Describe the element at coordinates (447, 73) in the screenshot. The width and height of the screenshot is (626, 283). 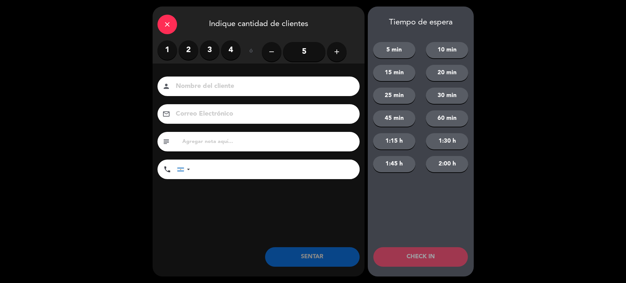
I see `button: 20 min` at that location.